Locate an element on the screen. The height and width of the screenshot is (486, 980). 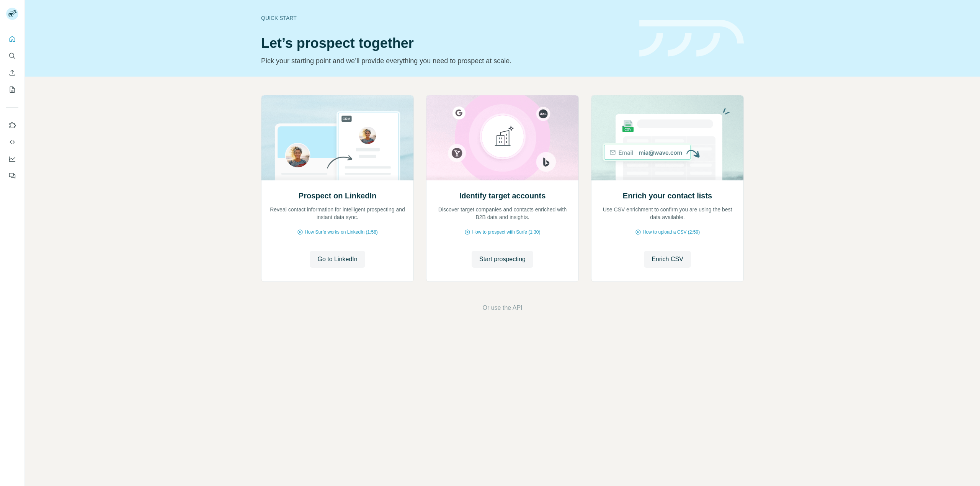
p: Use CSV enrichment to confirm you are using the best data available. is located at coordinates (667, 213).